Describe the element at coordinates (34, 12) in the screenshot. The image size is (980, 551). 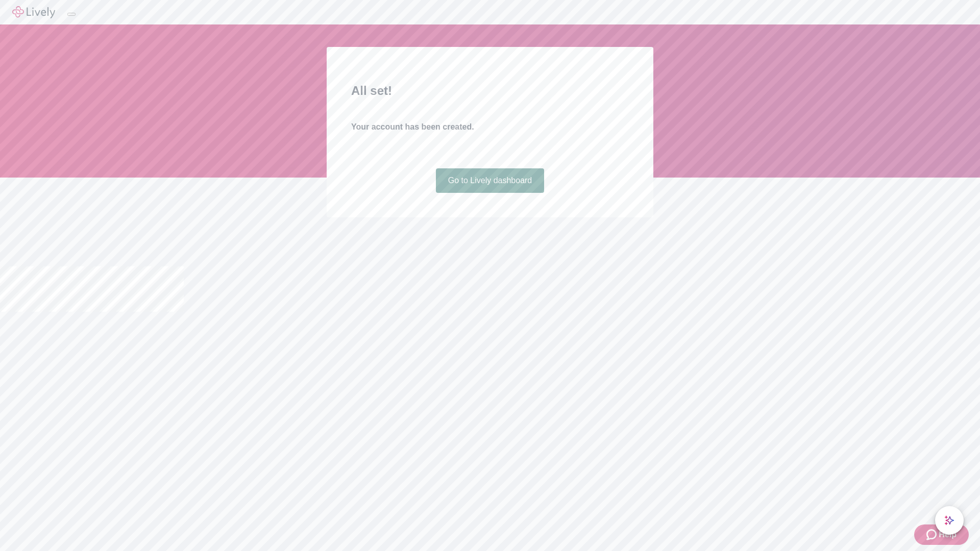
I see `img: Lively` at that location.